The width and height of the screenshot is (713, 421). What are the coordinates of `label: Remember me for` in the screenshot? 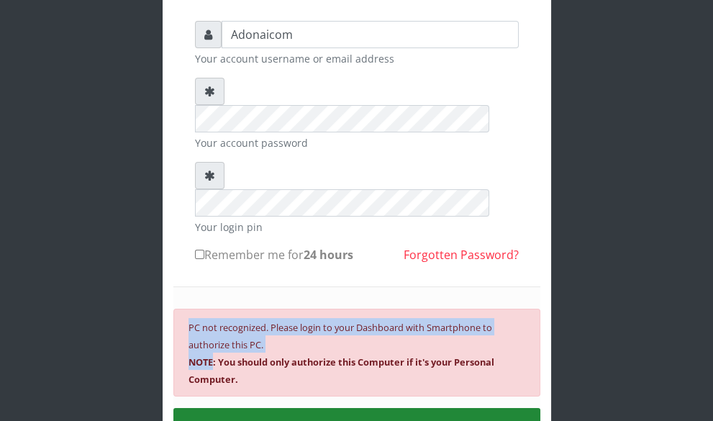 It's located at (274, 255).